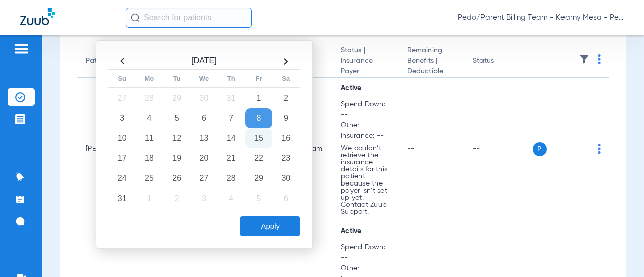 The width and height of the screenshot is (644, 277). What do you see at coordinates (541, 18) in the screenshot?
I see `span: Pedo/Parent Billing Team - Kearny Mesa - Pedo | The Super Dentists` at bounding box center [541, 18].